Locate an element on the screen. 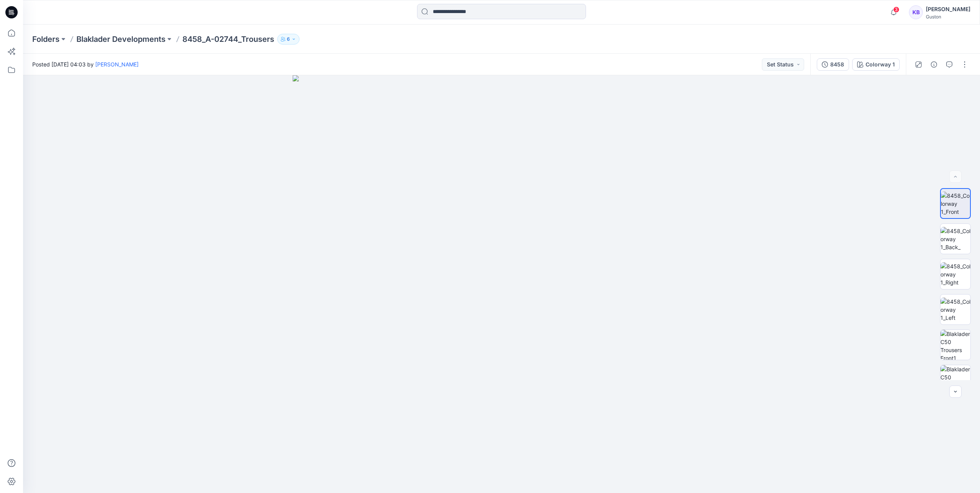 The height and width of the screenshot is (493, 980). div: 8458 is located at coordinates (837, 64).